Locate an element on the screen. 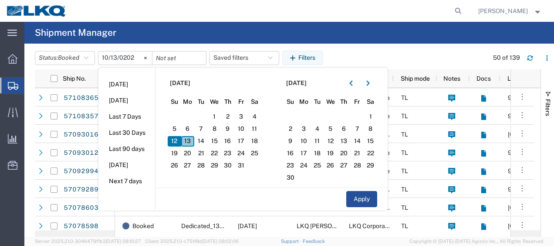 The image size is (554, 246). a: Feedback is located at coordinates (313, 241).